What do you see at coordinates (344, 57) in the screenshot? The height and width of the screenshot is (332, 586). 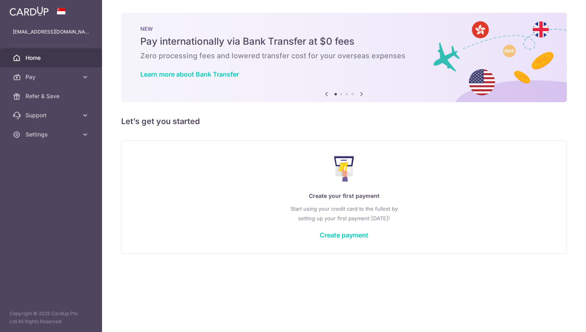 I see `img: Bank transfer banner` at bounding box center [344, 57].